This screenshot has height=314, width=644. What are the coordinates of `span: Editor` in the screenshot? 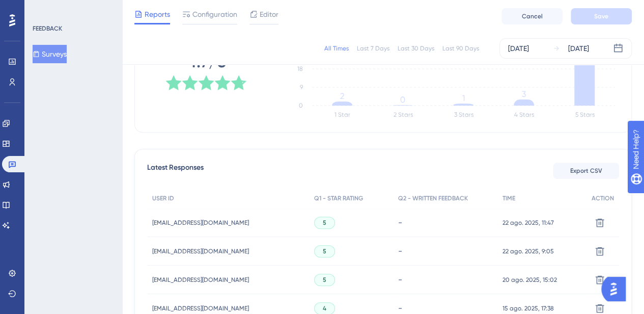 It's located at (269, 14).